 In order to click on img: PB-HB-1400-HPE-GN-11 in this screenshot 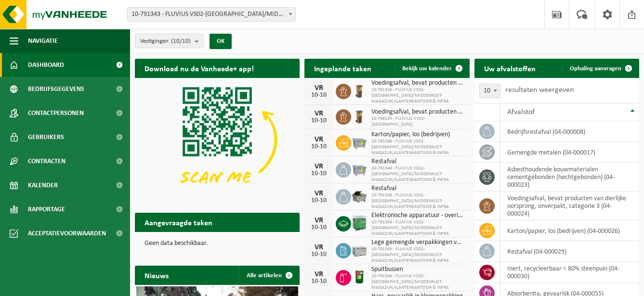, I will do `click(359, 222)`.